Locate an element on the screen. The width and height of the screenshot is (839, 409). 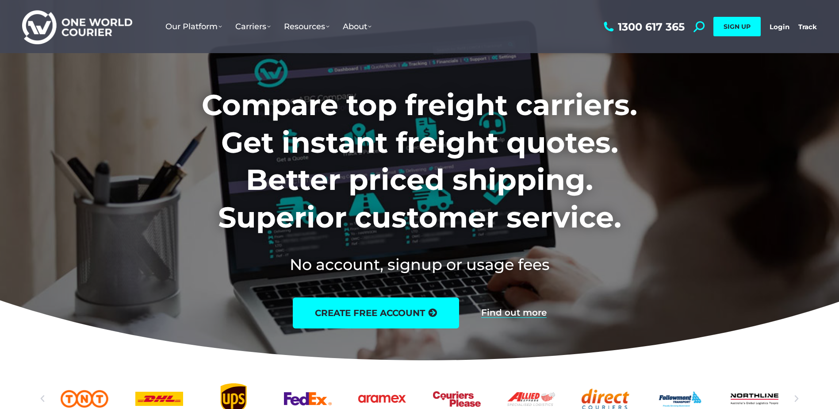
span: Carriers is located at coordinates (253, 27).